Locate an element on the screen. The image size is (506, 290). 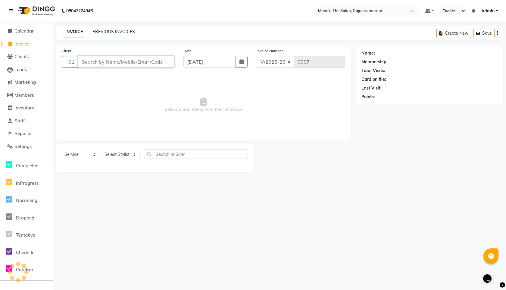
span: Select & add items from the list below is located at coordinates (203, 105).